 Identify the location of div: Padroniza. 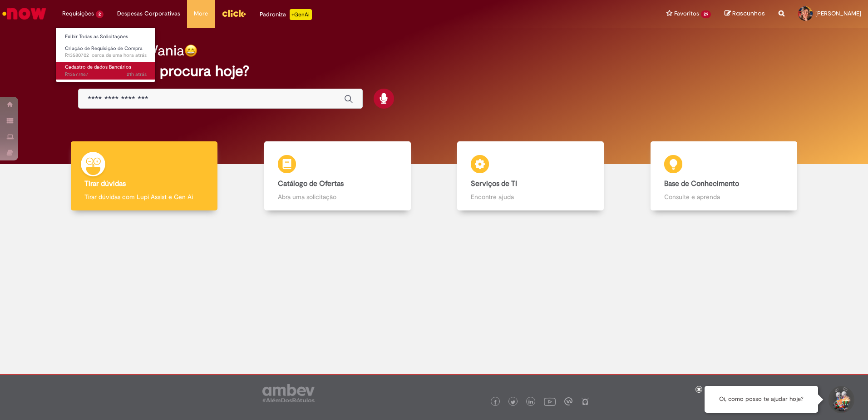
(286, 14).